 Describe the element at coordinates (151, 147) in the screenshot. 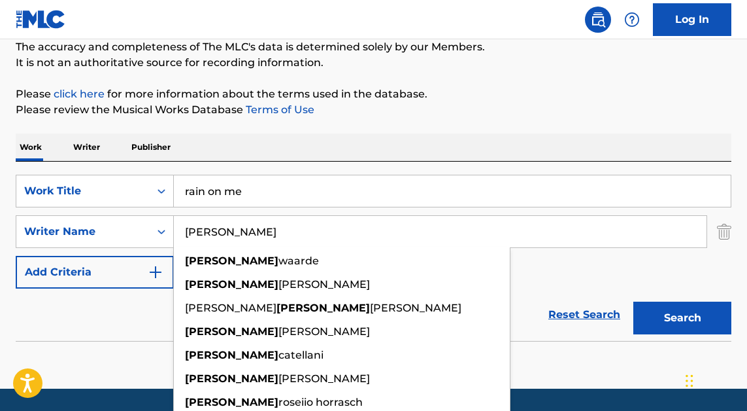

I see `p: Publisher` at that location.